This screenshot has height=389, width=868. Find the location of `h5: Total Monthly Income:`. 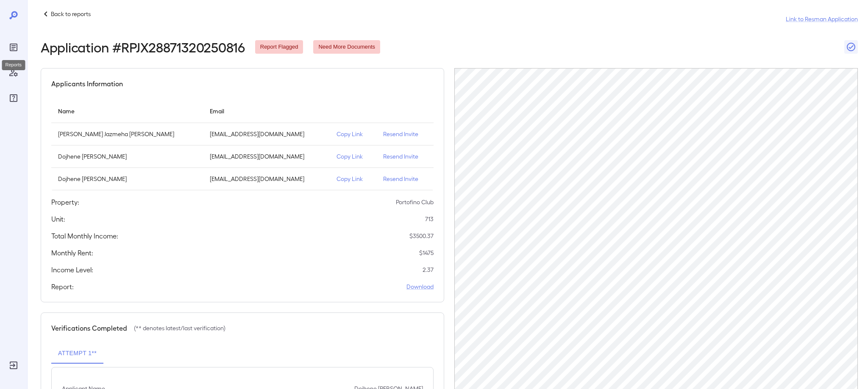

h5: Total Monthly Income: is located at coordinates (85, 236).